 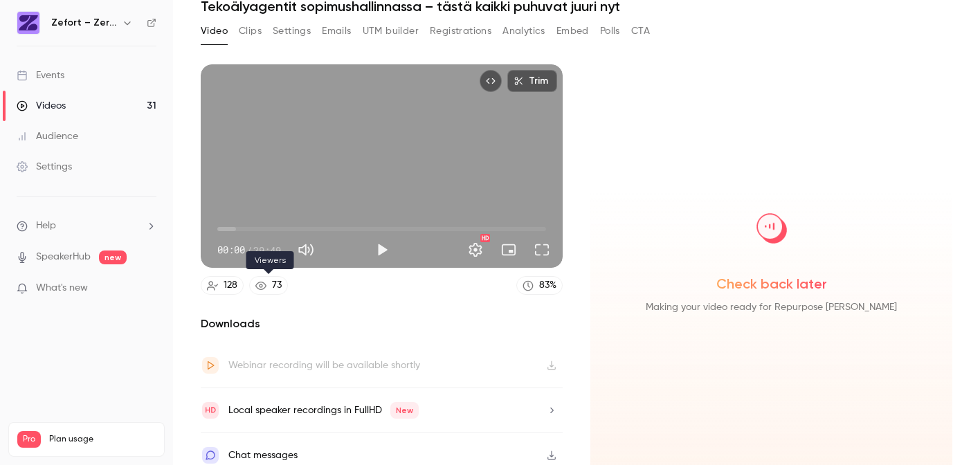 I want to click on button: Emails, so click(x=336, y=31).